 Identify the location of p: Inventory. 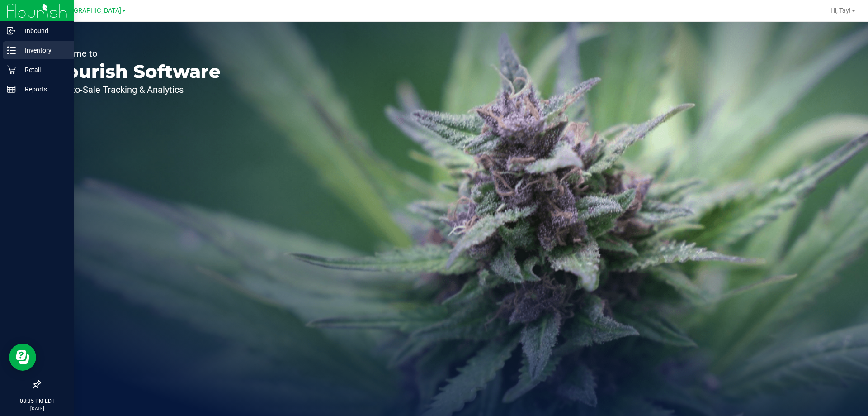
(43, 50).